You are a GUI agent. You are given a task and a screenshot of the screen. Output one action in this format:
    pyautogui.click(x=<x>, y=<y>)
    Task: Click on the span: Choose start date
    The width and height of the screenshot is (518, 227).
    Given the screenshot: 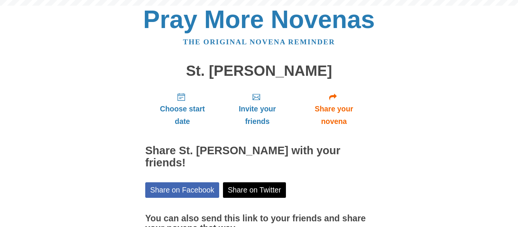 What is the action you would take?
    pyautogui.click(x=182, y=115)
    